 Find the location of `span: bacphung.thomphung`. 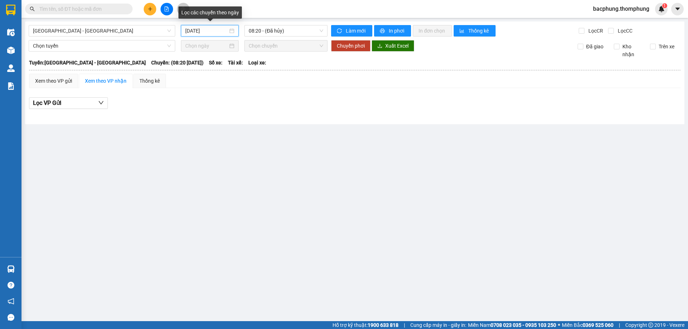

span: bacphung.thomphung is located at coordinates (621, 9).